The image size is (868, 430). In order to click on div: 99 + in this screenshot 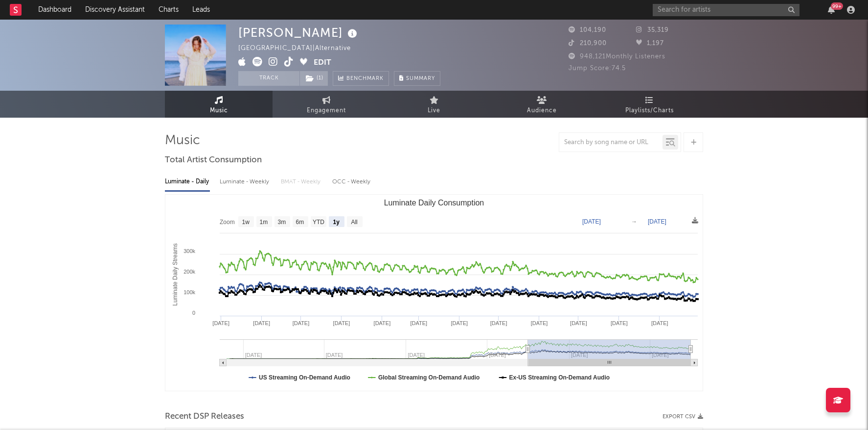, I will do `click(837, 6)`.